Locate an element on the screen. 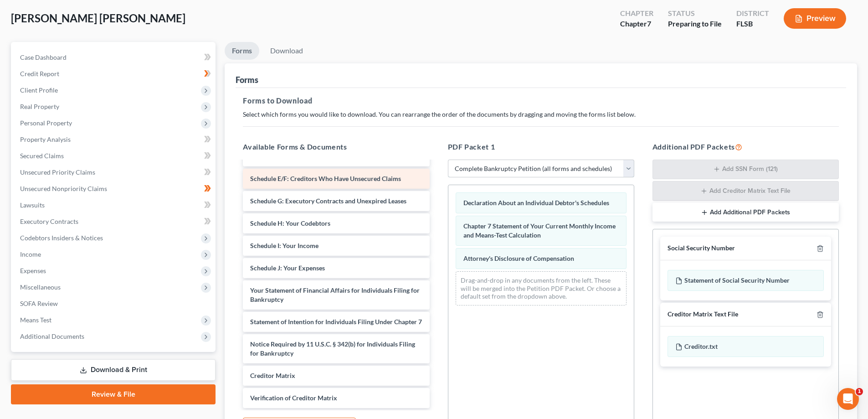 Image resolution: width=868 pixels, height=419 pixels. button: Add Additional PDF Packets is located at coordinates (746, 213).